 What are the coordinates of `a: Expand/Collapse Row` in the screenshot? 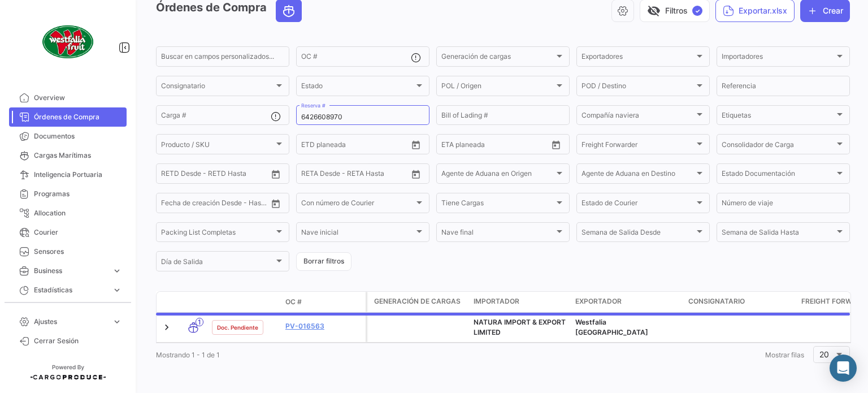 It's located at (167, 328).